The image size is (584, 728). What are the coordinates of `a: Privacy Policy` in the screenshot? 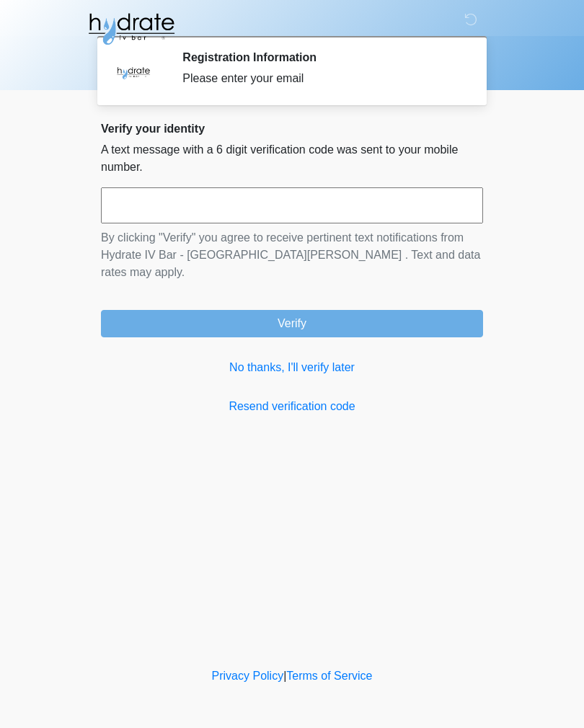 It's located at (248, 675).